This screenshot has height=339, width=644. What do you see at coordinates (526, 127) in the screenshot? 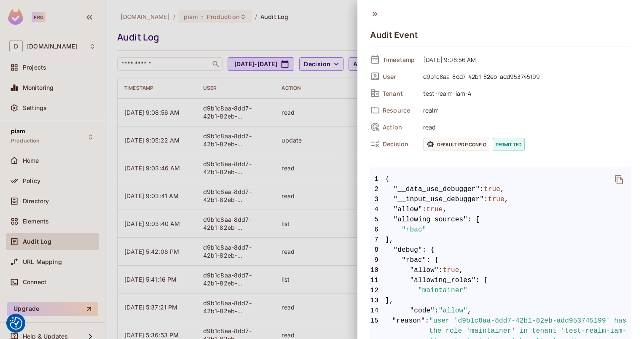
I see `span: read` at bounding box center [526, 127].